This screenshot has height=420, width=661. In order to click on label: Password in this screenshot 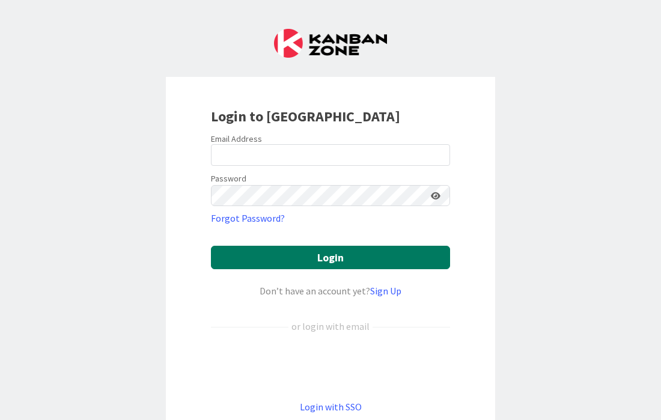, I will do `click(228, 178)`.